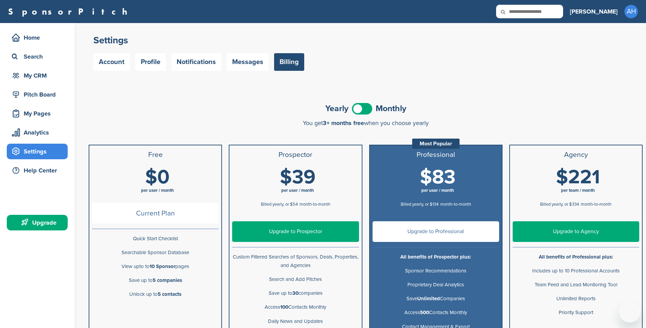 This screenshot has height=328, width=646. Describe the element at coordinates (279, 204) in the screenshot. I see `span: Billed yearly, or $54` at that location.